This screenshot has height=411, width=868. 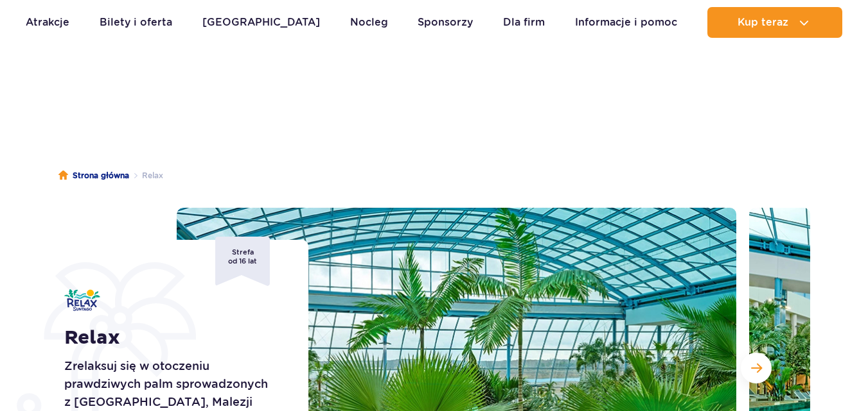 I want to click on span: Kup teraz, so click(x=762, y=22).